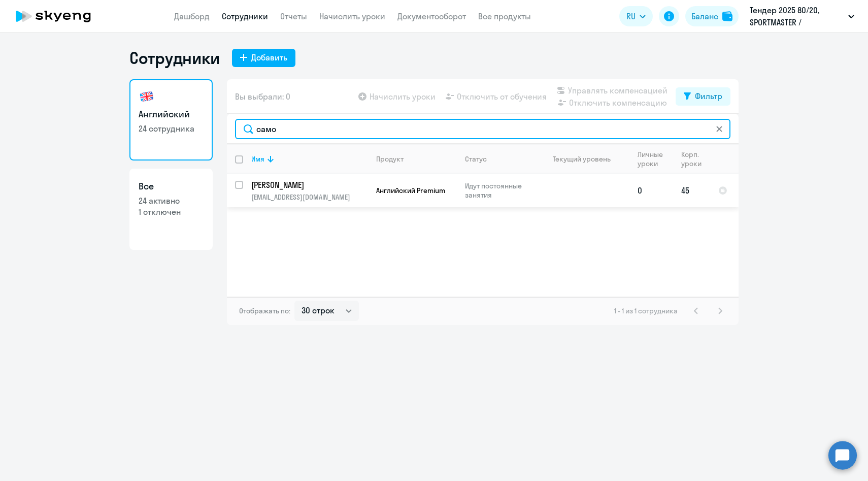 The image size is (868, 481). I want to click on a: Балансbalance, so click(712, 16).